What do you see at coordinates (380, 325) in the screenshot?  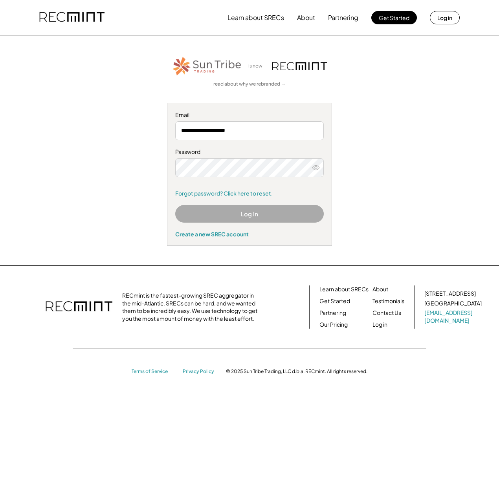 I see `a: Log in` at bounding box center [380, 325].